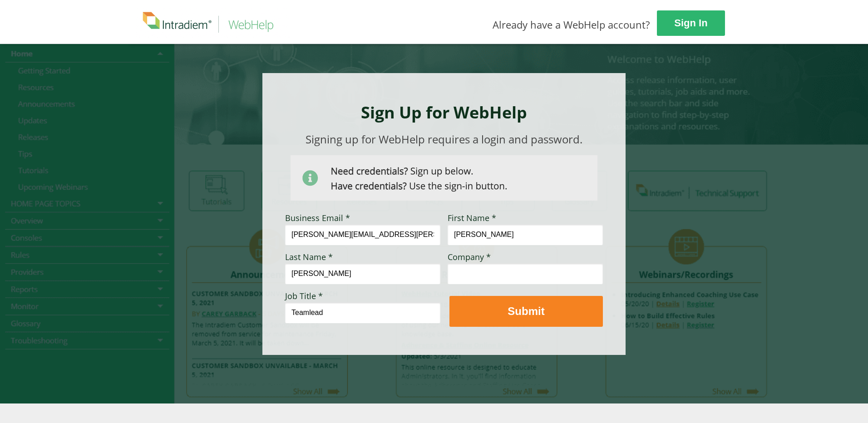 The width and height of the screenshot is (868, 423). Describe the element at coordinates (571, 24) in the screenshot. I see `span: Already have a WebHelp account?` at that location.